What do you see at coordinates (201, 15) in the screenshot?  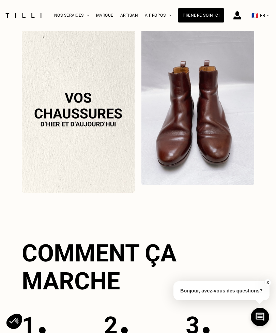 I see `div: Prendre soin ici` at bounding box center [201, 15].